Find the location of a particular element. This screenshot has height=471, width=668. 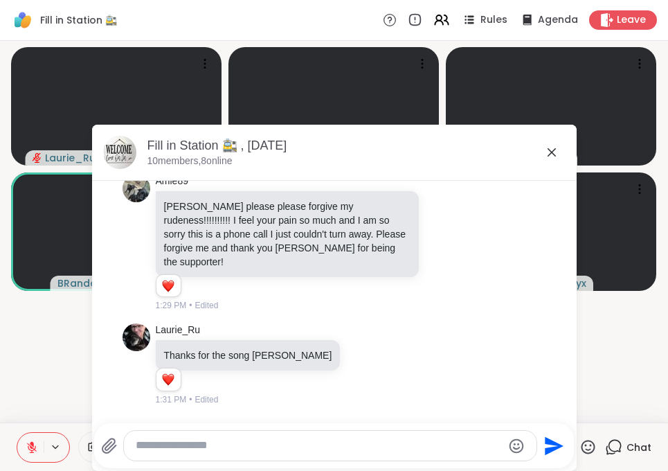

img: Fill in Station 🚉 , Oct 06 is located at coordinates (120, 152).